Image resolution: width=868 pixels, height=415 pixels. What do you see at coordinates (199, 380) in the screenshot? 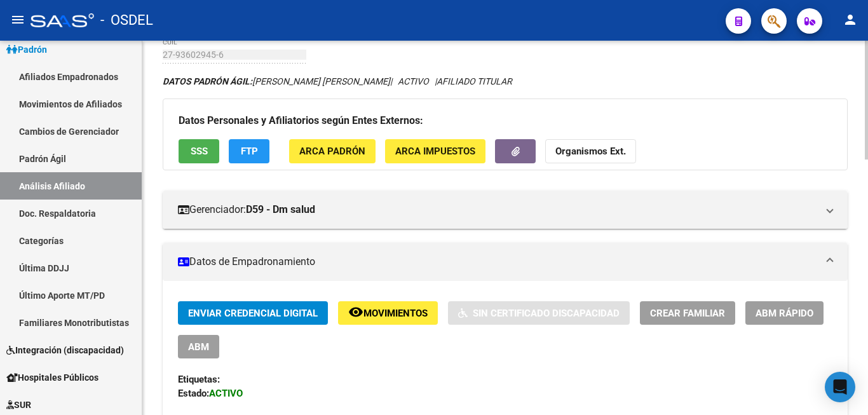
I see `strong: Etiquetas:` at bounding box center [199, 380].